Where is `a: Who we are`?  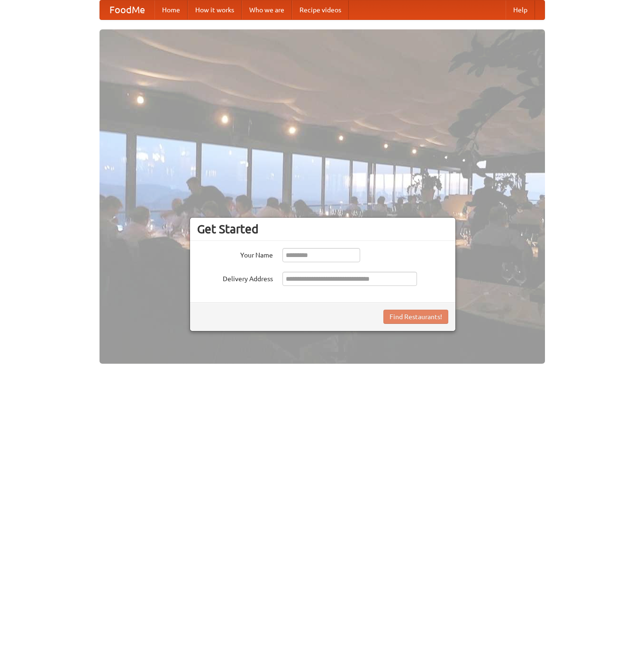
a: Who we are is located at coordinates (267, 10).